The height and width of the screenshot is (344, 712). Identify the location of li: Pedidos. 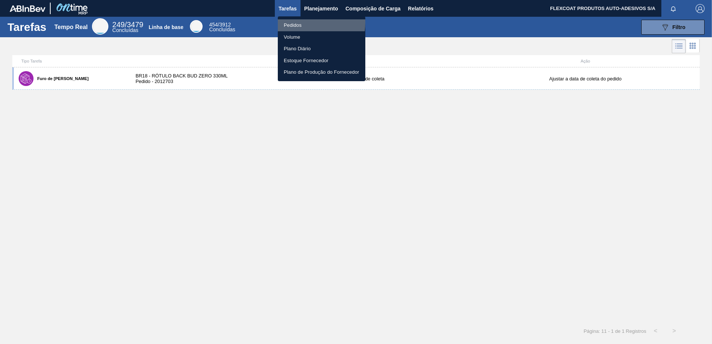
(321, 25).